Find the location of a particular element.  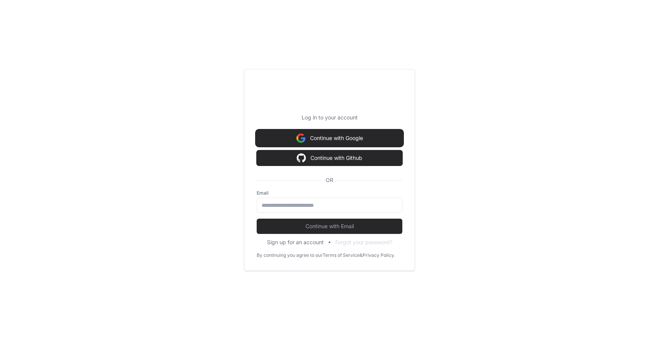

button: Continue with Email is located at coordinates (329, 226).